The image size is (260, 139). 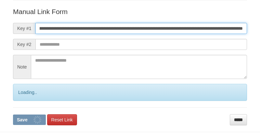 I want to click on button: Save, so click(x=29, y=119).